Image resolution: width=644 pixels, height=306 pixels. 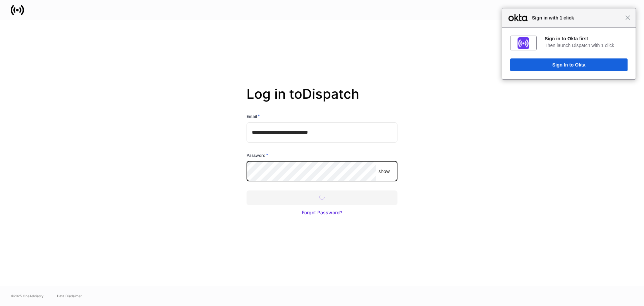 What do you see at coordinates (577, 18) in the screenshot?
I see `span: Sign in with 1 click` at bounding box center [577, 18].